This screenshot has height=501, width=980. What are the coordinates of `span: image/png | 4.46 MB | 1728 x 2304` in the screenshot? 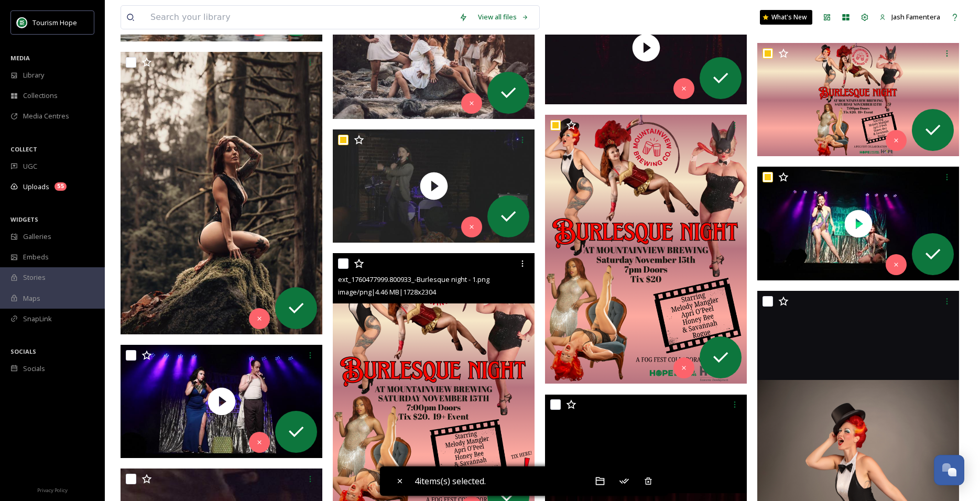 It's located at (387, 292).